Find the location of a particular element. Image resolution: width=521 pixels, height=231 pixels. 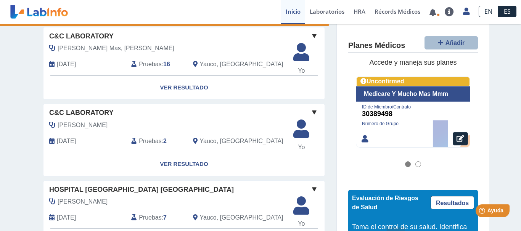

button: Añadir is located at coordinates (451, 43).